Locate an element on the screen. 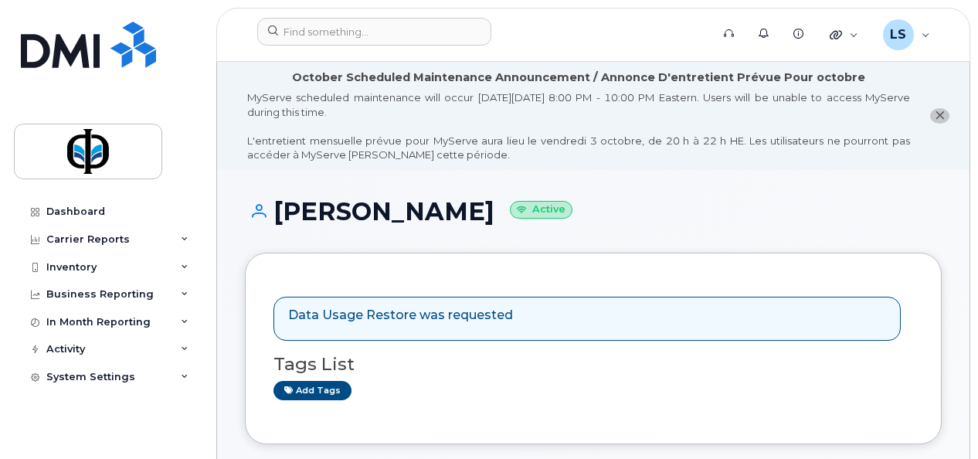 This screenshot has width=978, height=459. a: Add tags is located at coordinates (312, 390).